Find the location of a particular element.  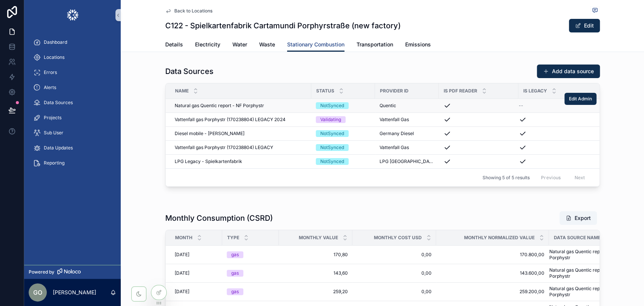

span: Locations is located at coordinates (54, 58).